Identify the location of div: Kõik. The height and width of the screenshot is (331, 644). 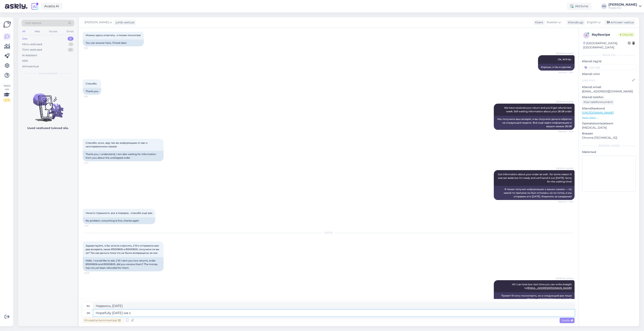
(25, 61).